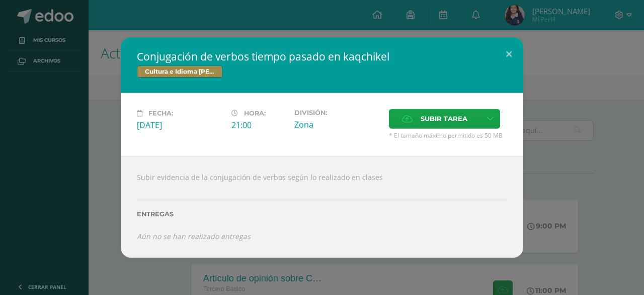  I want to click on span: Fecha:, so click(161, 112).